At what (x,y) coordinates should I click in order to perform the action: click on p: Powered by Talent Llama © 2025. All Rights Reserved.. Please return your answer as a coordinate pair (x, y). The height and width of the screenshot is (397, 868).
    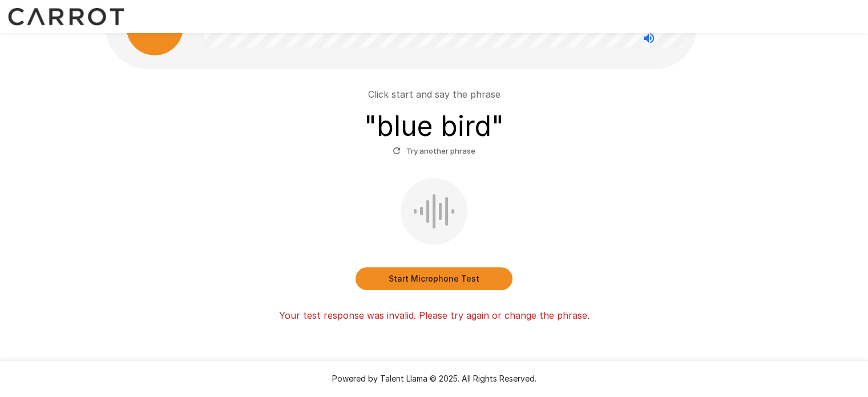
    Looking at the image, I should click on (434, 379).